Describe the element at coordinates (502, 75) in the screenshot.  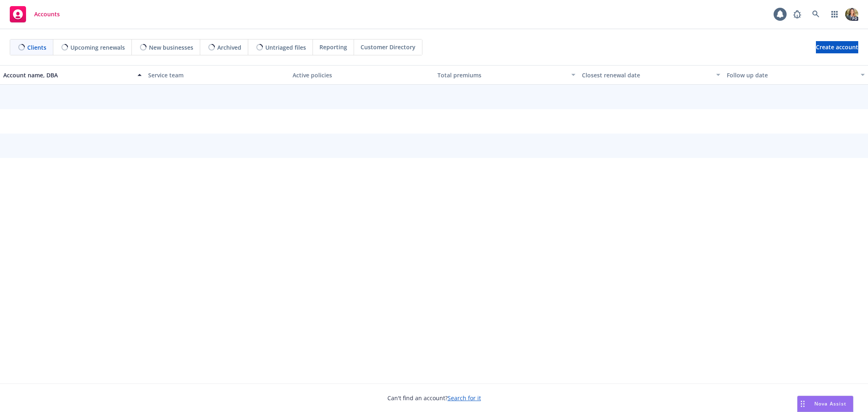
I see `div: Total premiums` at that location.